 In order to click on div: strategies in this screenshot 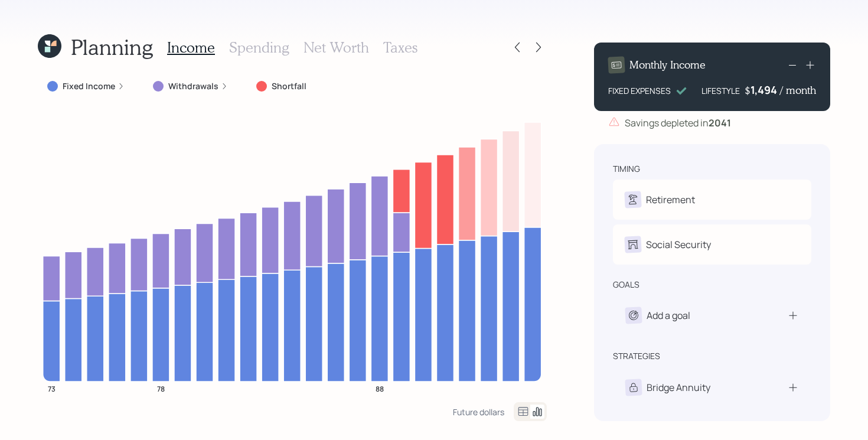, I will do `click(636, 356)`.